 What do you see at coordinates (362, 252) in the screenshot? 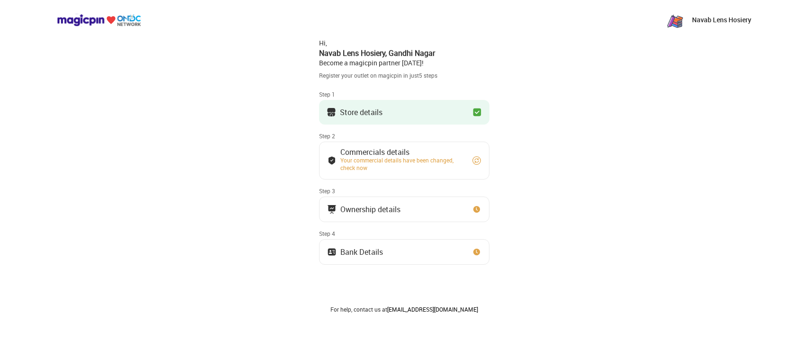
I see `div: Bank Details` at bounding box center [362, 252].